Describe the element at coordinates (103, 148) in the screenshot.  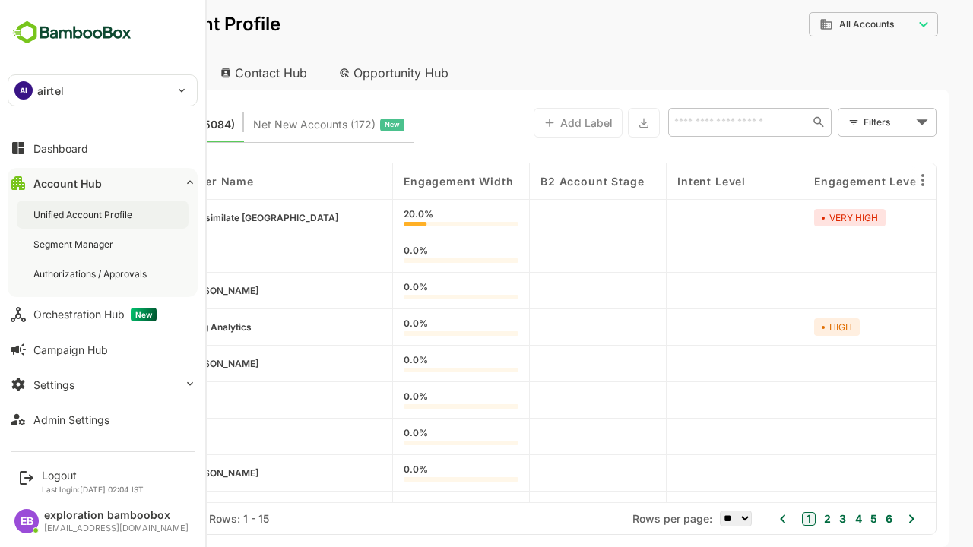
I see `button: Dashboard` at that location.